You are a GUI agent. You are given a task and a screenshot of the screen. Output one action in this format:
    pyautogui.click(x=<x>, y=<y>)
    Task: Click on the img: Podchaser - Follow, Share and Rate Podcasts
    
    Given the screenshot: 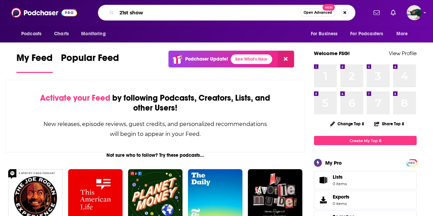 What is the action you would take?
    pyautogui.click(x=44, y=13)
    